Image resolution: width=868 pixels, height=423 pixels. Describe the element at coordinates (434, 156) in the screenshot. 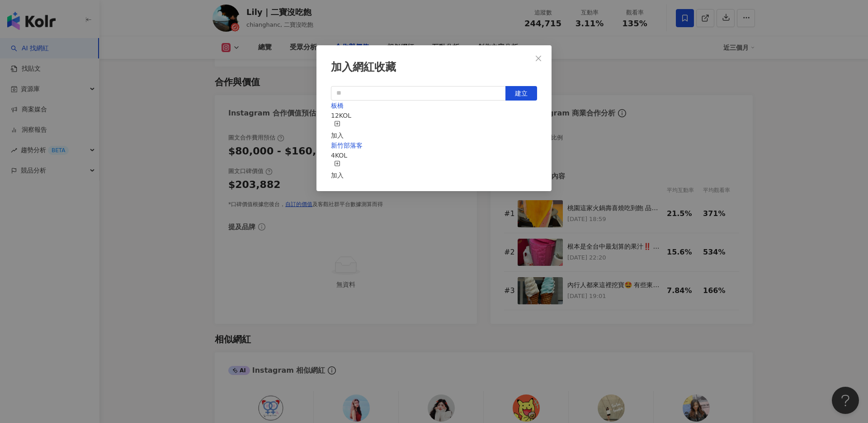

I see `div: 4 KOL` at that location.